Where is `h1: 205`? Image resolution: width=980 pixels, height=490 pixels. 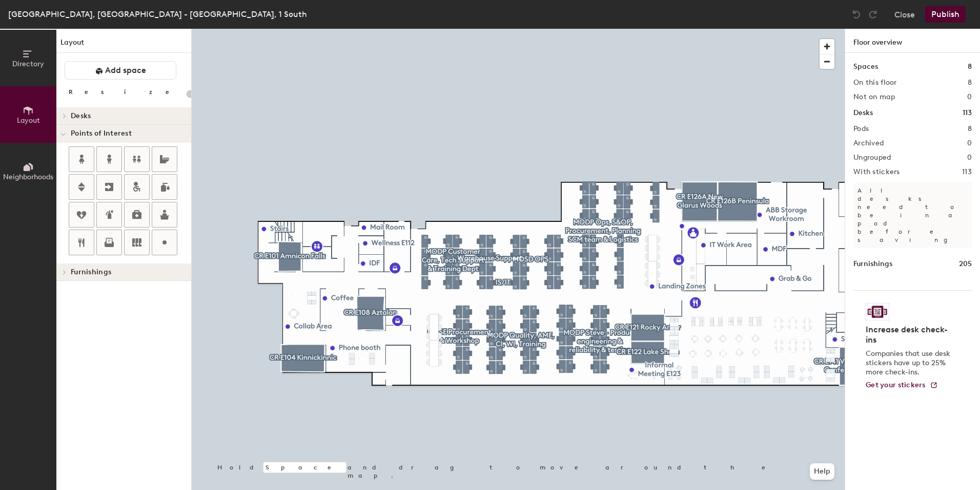
h1: 205 is located at coordinates (965, 264).